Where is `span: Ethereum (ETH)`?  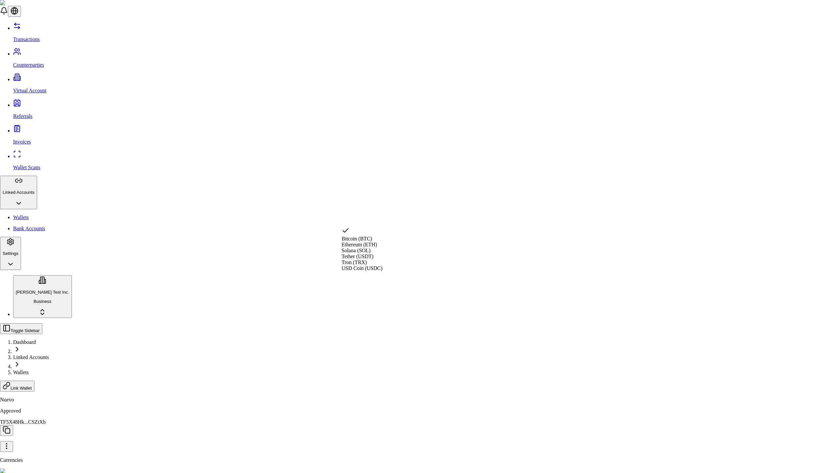
span: Ethereum (ETH) is located at coordinates (359, 244).